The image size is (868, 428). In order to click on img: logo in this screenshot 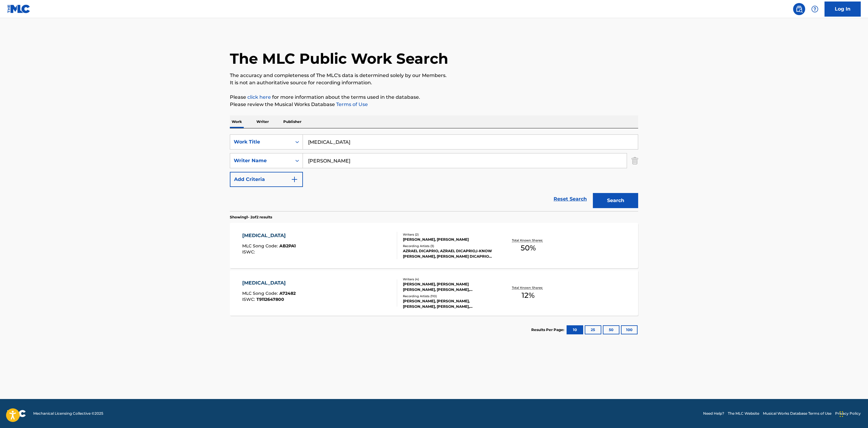, I will do `click(17, 414)`.